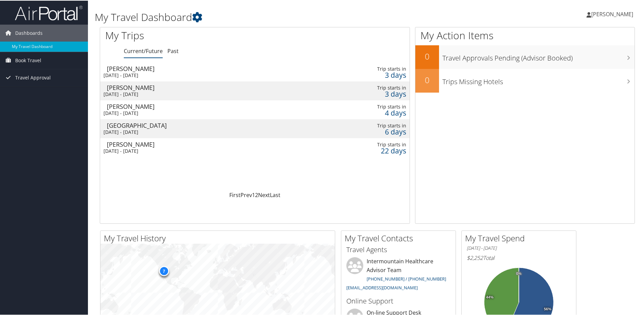 Image resolution: width=644 pixels, height=315 pixels. What do you see at coordinates (398, 249) in the screenshot?
I see `h3: Travel Agents` at bounding box center [398, 249].